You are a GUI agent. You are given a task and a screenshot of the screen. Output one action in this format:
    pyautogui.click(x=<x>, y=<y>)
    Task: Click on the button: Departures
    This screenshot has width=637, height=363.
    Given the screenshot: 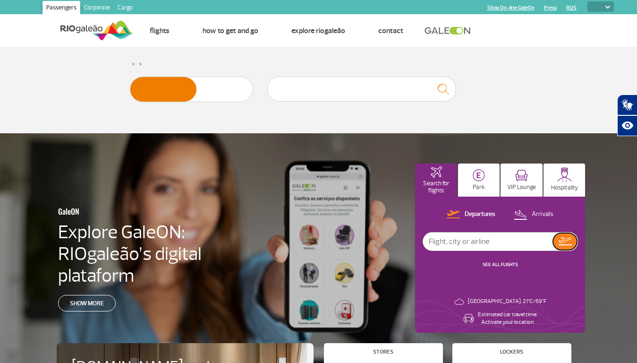 What is the action you would take?
    pyautogui.click(x=471, y=214)
    